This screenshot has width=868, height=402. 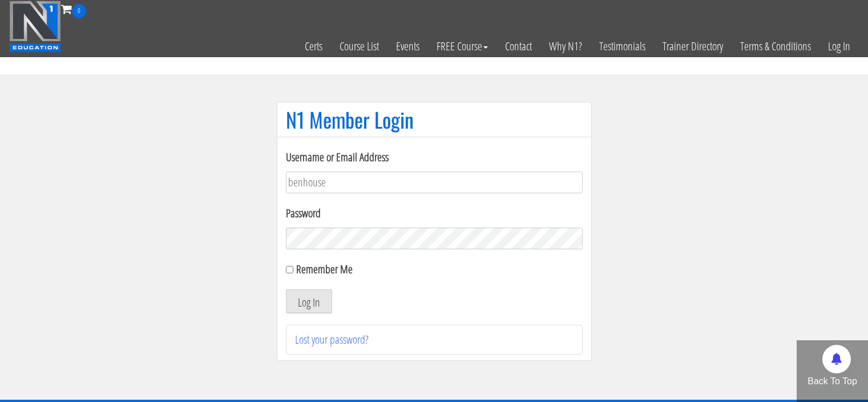 What do you see at coordinates (79, 11) in the screenshot?
I see `span: 0` at bounding box center [79, 11].